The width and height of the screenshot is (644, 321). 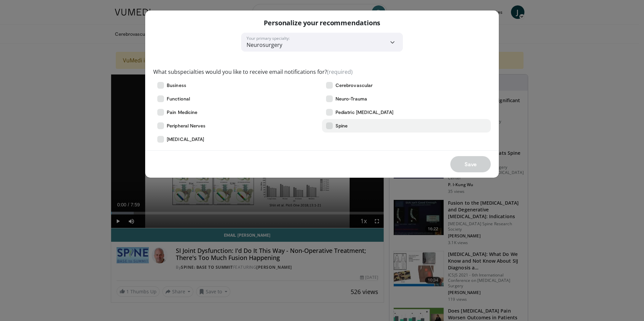 I want to click on label: What subspecialties would you like to receive email notifications for?, so click(x=253, y=72).